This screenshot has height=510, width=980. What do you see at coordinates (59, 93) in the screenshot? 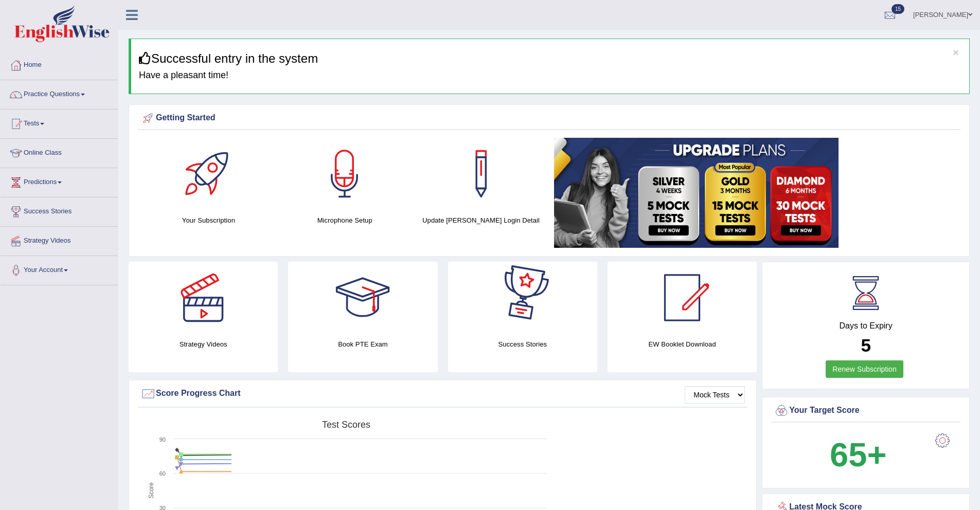
I see `a: Practice Questions` at bounding box center [59, 93].